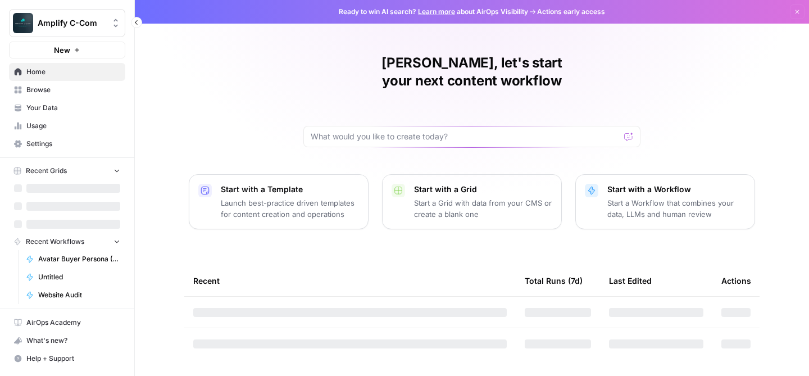 The width and height of the screenshot is (809, 376). Describe the element at coordinates (73, 108) in the screenshot. I see `span: Your Data` at that location.